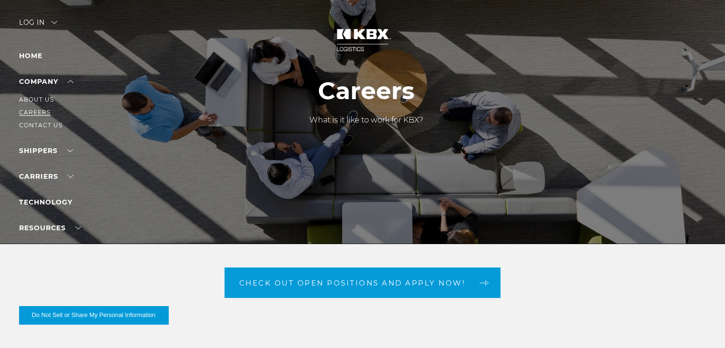  I want to click on img: kbx logo, so click(363, 40).